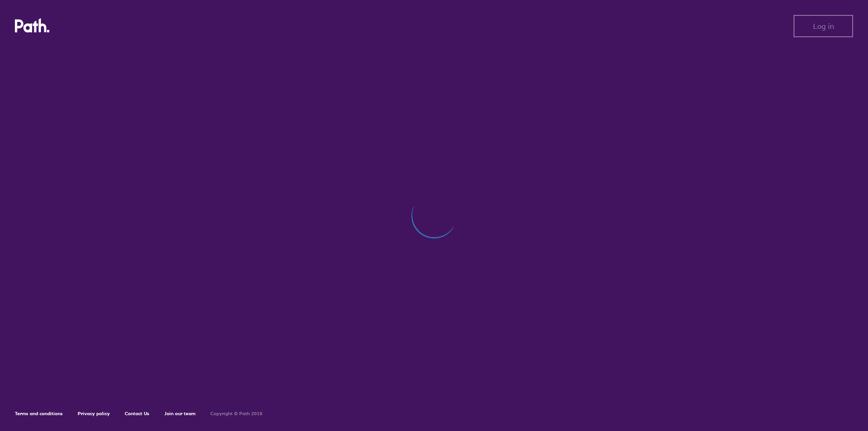  What do you see at coordinates (38, 413) in the screenshot?
I see `a: Terms and conditions` at bounding box center [38, 413].